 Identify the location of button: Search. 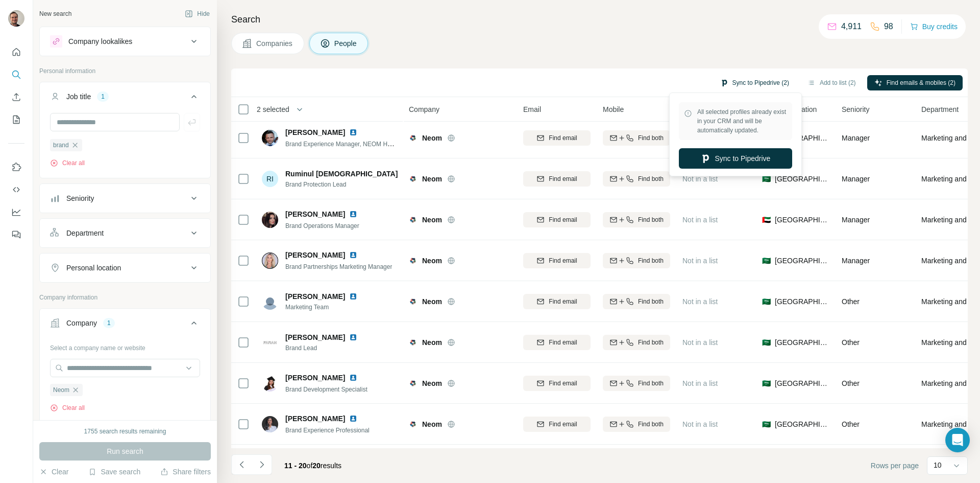
(16, 75).